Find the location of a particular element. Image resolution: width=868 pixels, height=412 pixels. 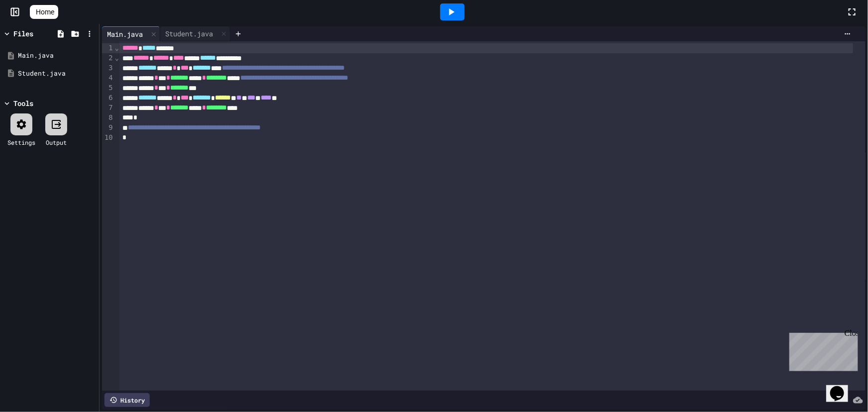

span: Home is located at coordinates (45, 12).